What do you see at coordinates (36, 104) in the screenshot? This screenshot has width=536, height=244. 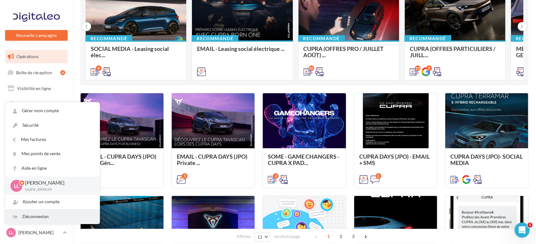 I see `a: Campagnes` at bounding box center [36, 104].